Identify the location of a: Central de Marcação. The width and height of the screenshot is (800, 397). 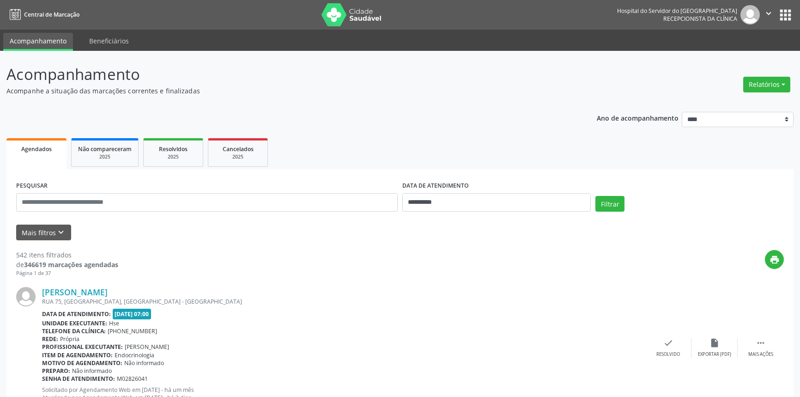
(43, 14).